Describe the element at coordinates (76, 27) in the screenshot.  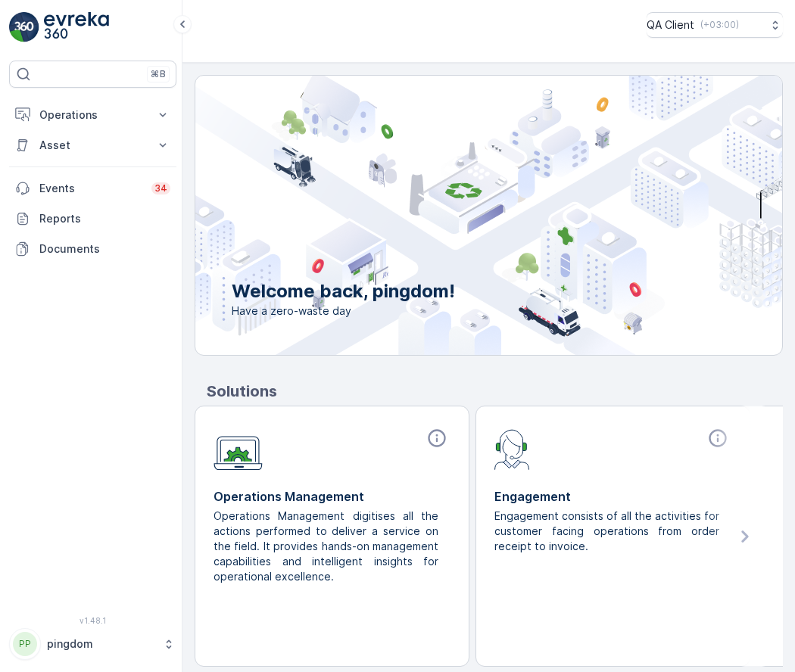
I see `img: logo_light-DOdMpM7g.png` at that location.